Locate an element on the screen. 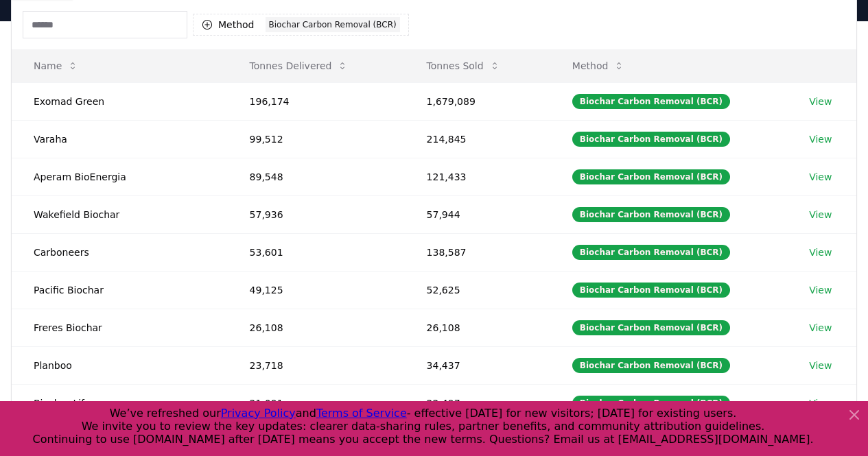  td: 22,497 is located at coordinates (477, 403).